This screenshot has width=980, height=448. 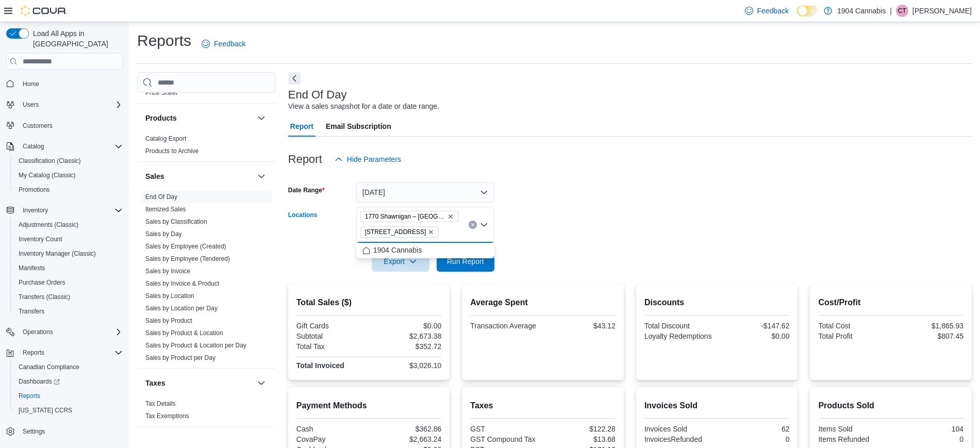 What do you see at coordinates (168, 271) in the screenshot?
I see `span: Sales by Invoice` at bounding box center [168, 271].